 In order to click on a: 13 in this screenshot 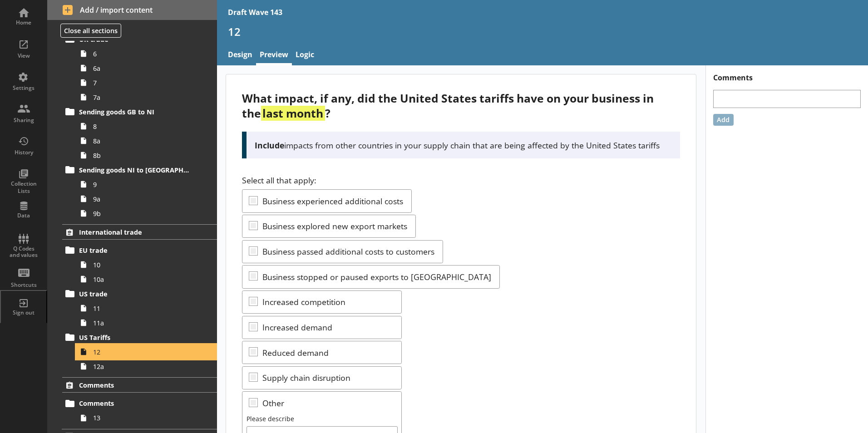, I will do `click(147, 418)`.